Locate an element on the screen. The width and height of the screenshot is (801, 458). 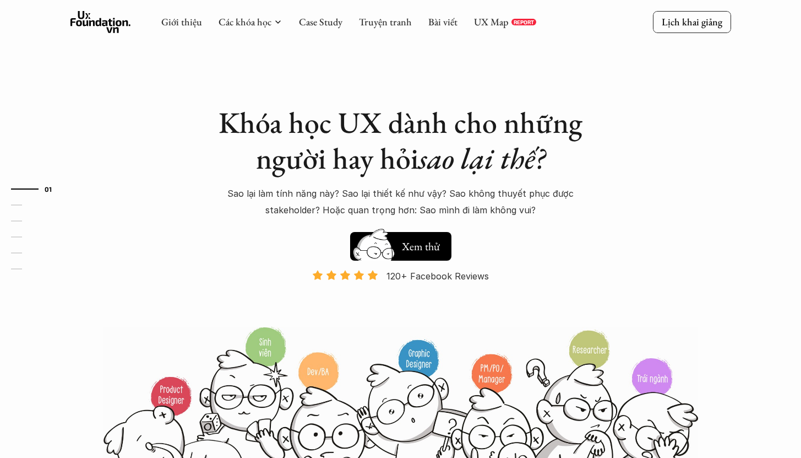
a: Các khóa học is located at coordinates (245, 21).